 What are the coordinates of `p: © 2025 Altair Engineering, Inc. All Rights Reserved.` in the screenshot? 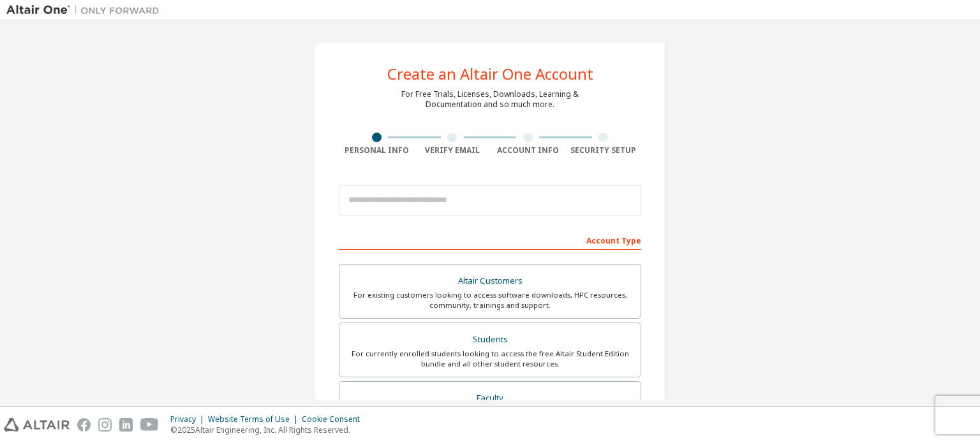 It's located at (268, 430).